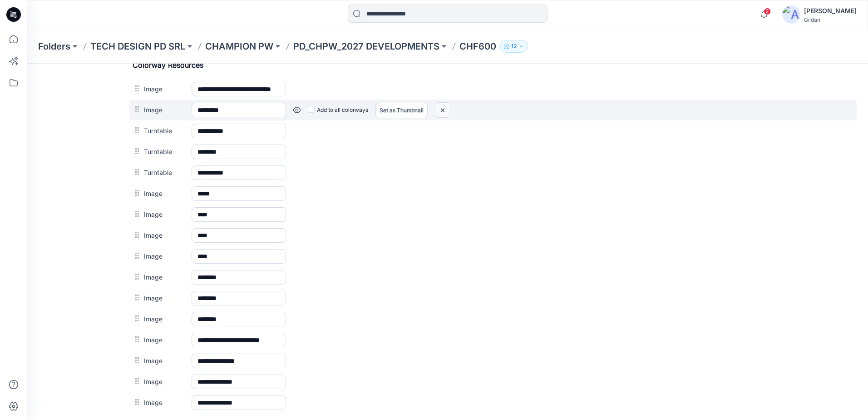  What do you see at coordinates (791, 15) in the screenshot?
I see `img: avatar` at bounding box center [791, 15].